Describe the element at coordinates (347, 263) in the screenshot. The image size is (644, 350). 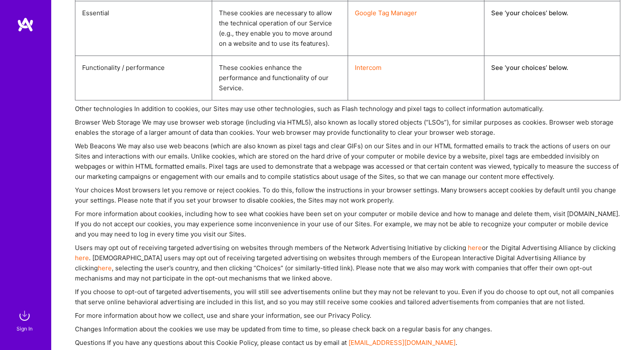
I see `div: Users may opt out of receiving targeted advertising on websites through members of the Network Ad...` at that location.